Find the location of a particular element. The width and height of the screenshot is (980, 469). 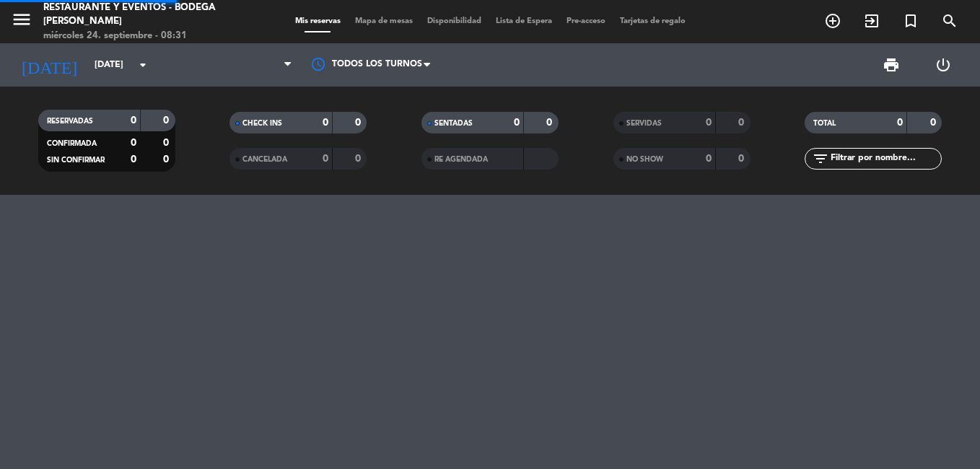

span: print is located at coordinates (891, 65).